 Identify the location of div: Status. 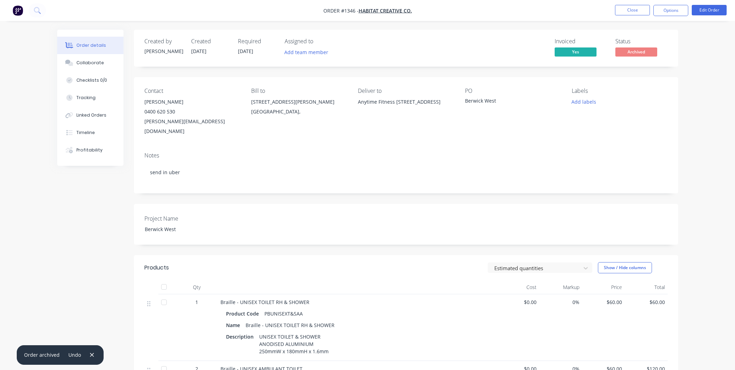
(642, 41).